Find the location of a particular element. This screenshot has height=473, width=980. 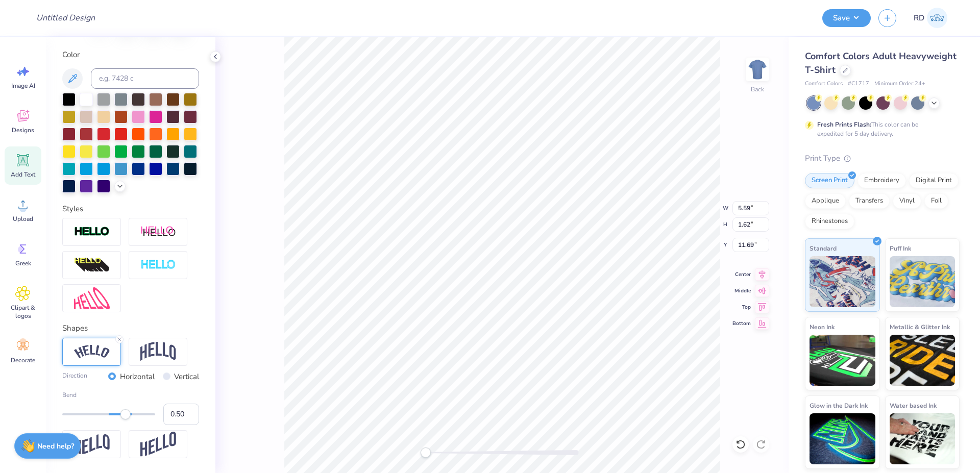

span: Middle is located at coordinates (742, 291).